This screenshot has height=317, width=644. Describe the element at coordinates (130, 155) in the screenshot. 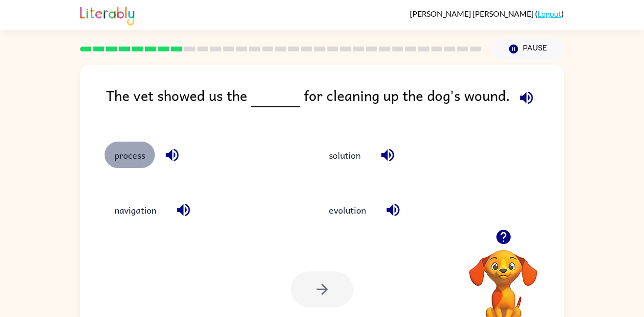

I see `button: process` at that location.